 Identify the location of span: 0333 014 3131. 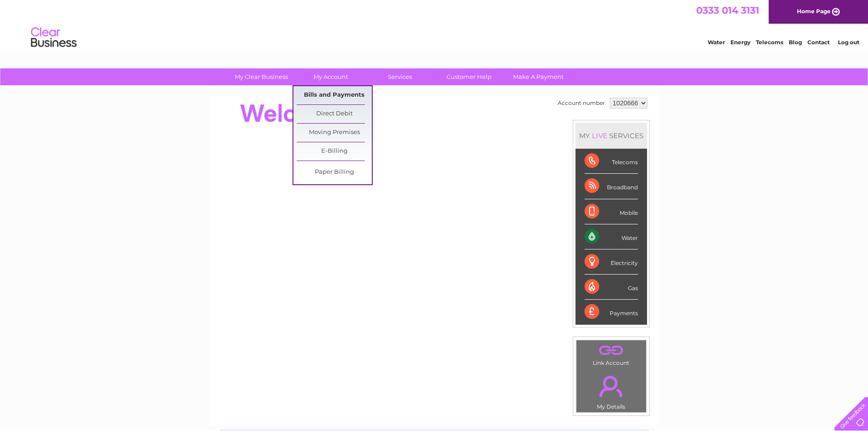
(728, 10).